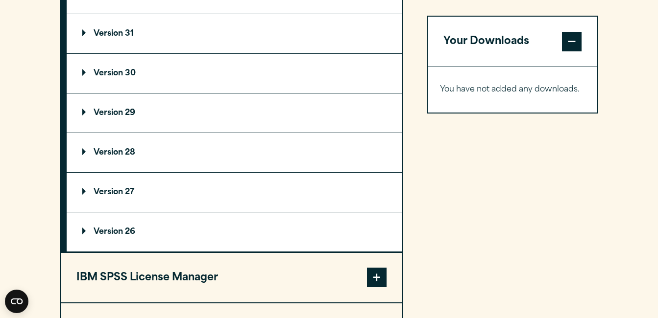  Describe the element at coordinates (512, 90) in the screenshot. I see `div: Your Downloads` at that location.